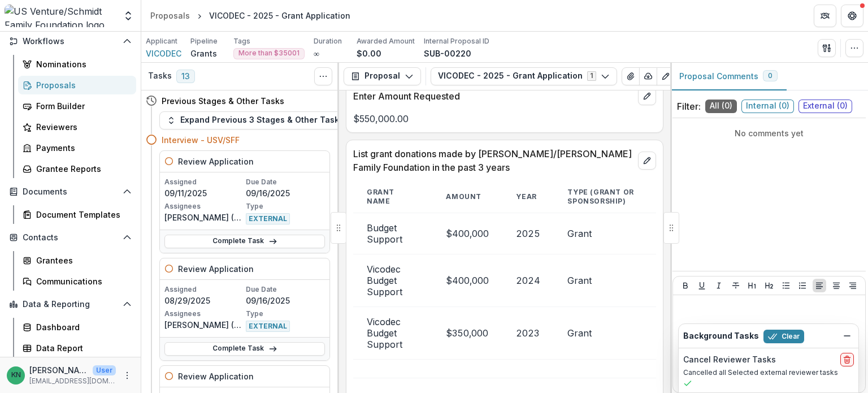 The image size is (868, 393). Describe the element at coordinates (721, 335) in the screenshot. I see `h2: Background Tasks` at that location.